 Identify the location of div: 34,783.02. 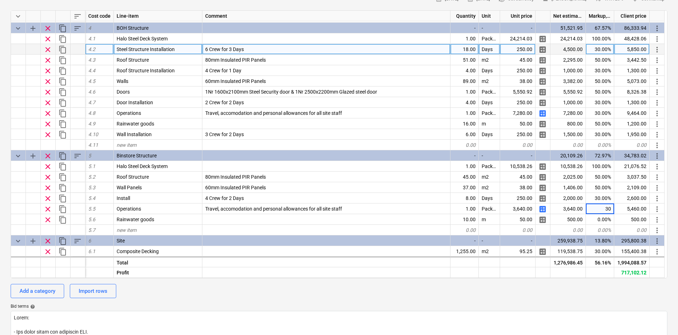
(632, 156).